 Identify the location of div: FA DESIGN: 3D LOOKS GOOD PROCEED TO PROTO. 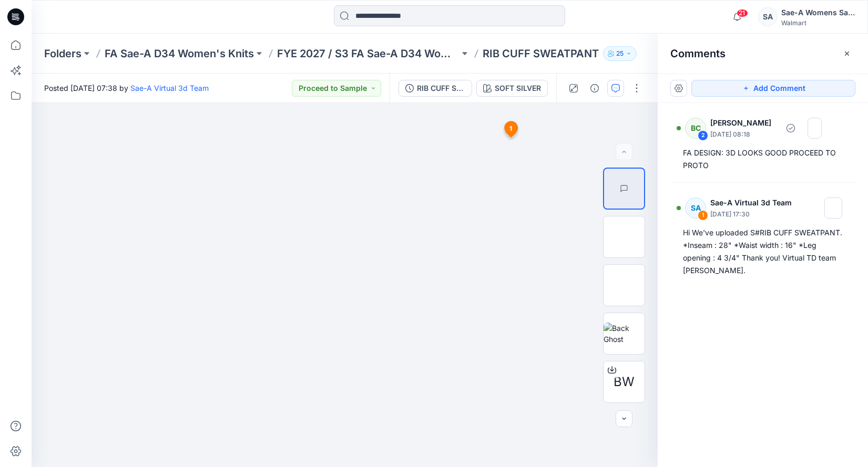
(763, 159).